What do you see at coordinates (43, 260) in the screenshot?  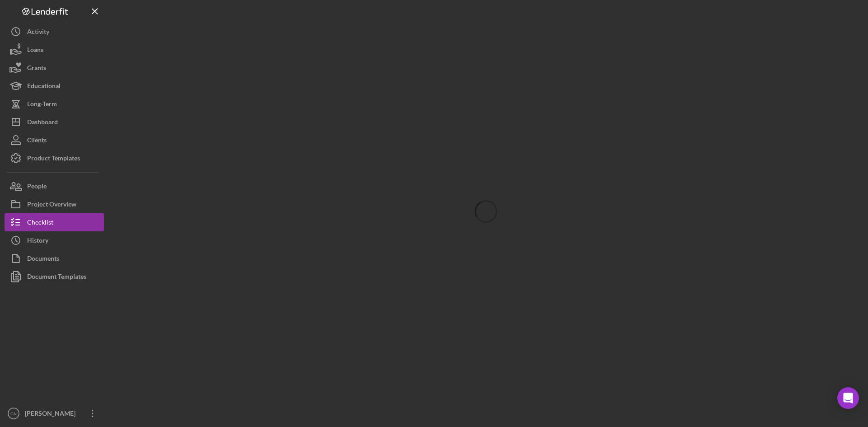 I see `div: Documents` at bounding box center [43, 260].